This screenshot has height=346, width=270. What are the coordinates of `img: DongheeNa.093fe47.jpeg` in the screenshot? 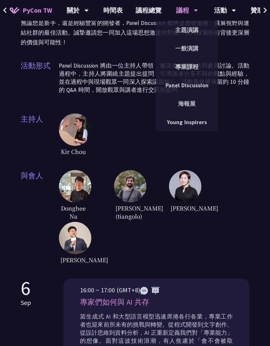 It's located at (75, 186).